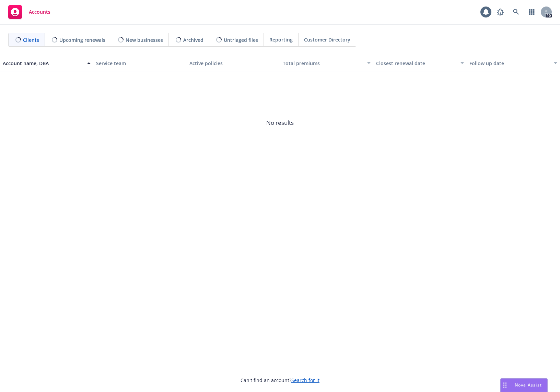 This screenshot has height=392, width=560. What do you see at coordinates (43, 63) in the screenshot?
I see `div: Account name, DBA` at bounding box center [43, 63].